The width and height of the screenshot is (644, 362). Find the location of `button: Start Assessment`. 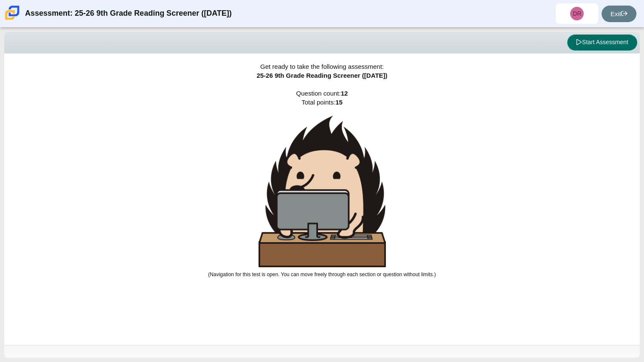

button: Start Assessment is located at coordinates (602, 42).